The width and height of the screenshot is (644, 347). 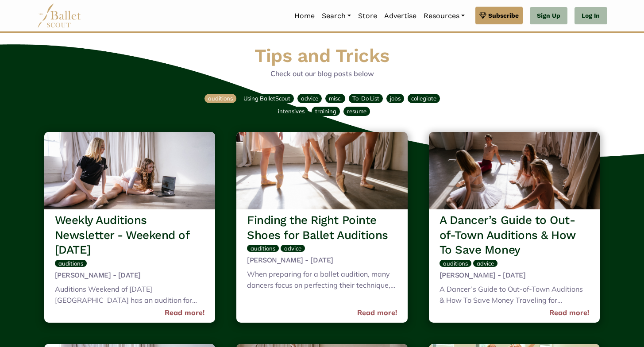 What do you see at coordinates (291, 111) in the screenshot?
I see `span: intensives` at bounding box center [291, 111].